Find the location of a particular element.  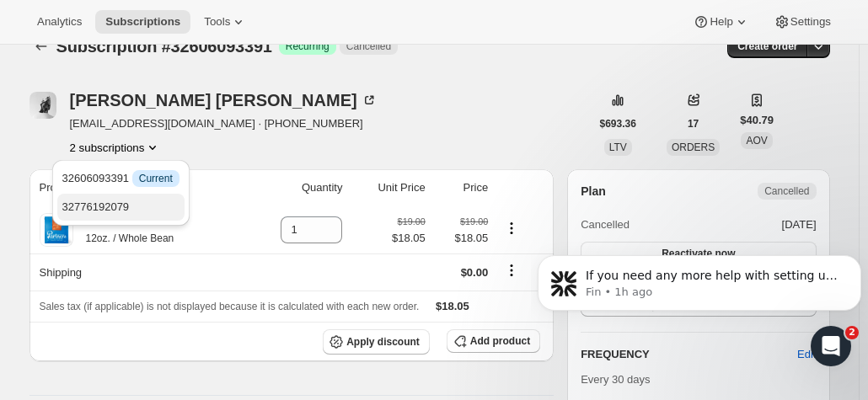

h2: FREQUENCY is located at coordinates (689, 355).